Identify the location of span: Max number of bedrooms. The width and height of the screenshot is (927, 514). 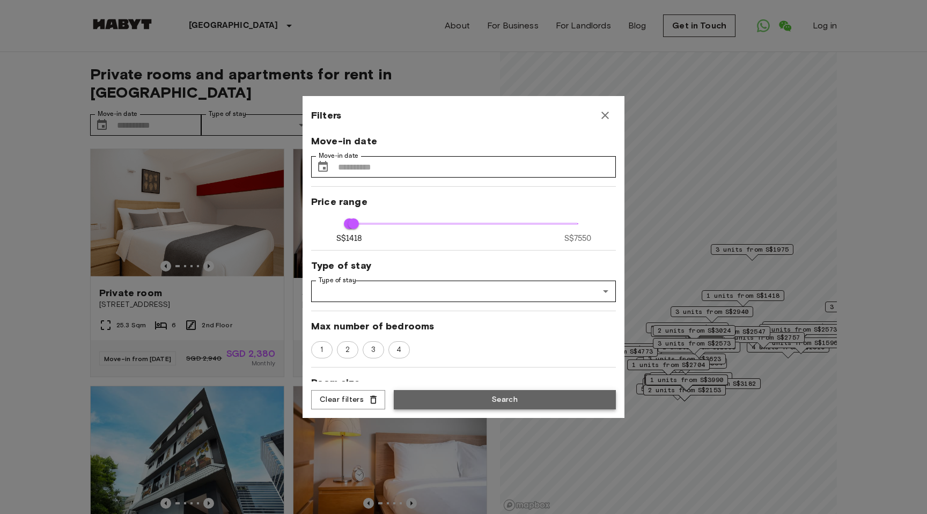
(463, 326).